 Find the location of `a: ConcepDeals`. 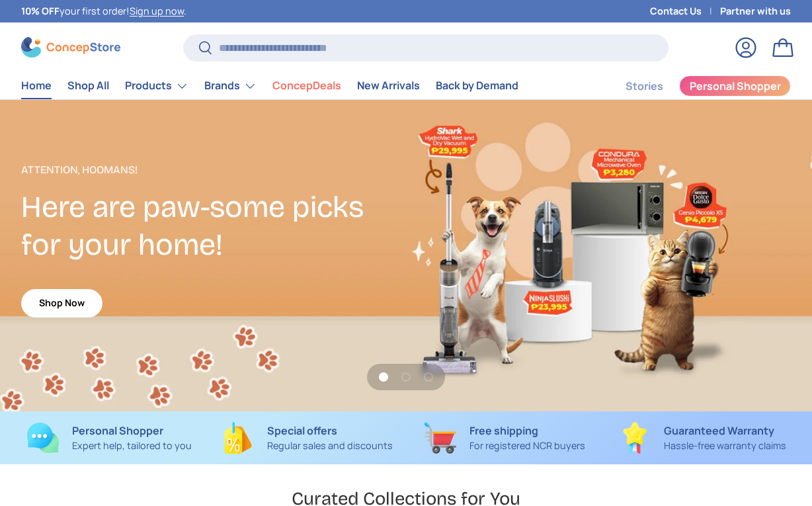

a: ConcepDeals is located at coordinates (307, 85).